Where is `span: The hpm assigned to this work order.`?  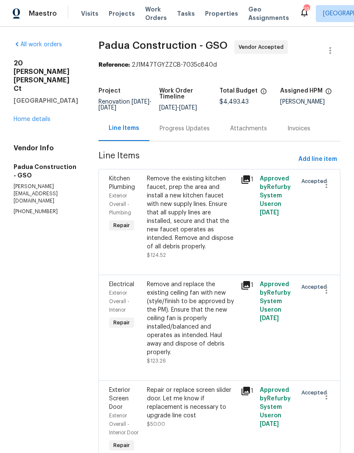
span: The hpm assigned to this work order. is located at coordinates (329, 93).